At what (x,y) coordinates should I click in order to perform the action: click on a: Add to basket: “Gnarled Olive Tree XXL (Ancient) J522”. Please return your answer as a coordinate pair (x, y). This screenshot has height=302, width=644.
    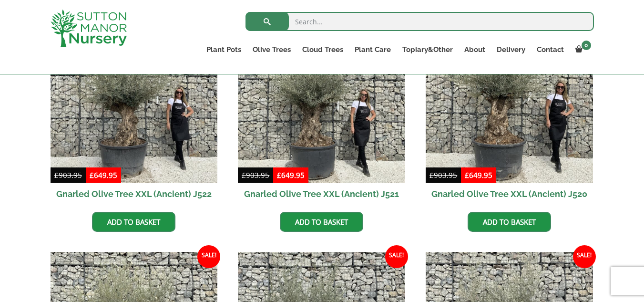
    Looking at the image, I should click on (133, 222).